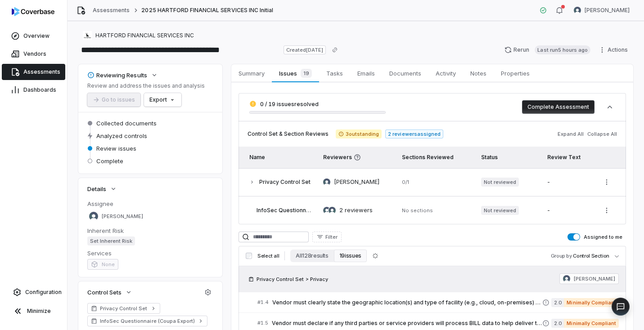  What do you see at coordinates (97, 189) in the screenshot?
I see `span: Details` at bounding box center [97, 189].